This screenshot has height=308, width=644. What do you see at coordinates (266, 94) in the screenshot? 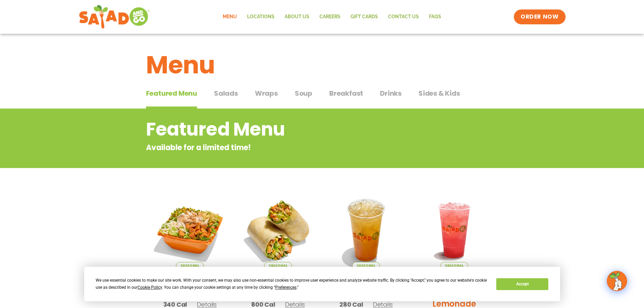
I see `span: Wraps` at bounding box center [266, 94].